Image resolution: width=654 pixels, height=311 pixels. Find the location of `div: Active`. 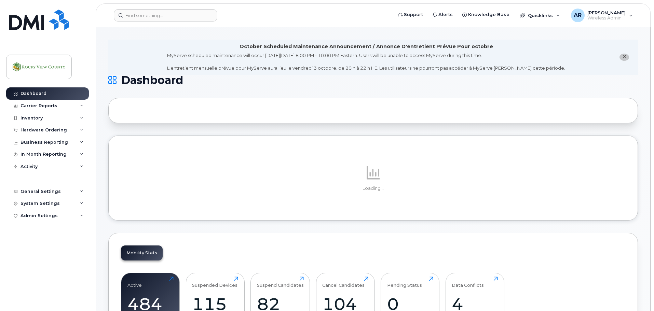

div: Active is located at coordinates (135, 282).